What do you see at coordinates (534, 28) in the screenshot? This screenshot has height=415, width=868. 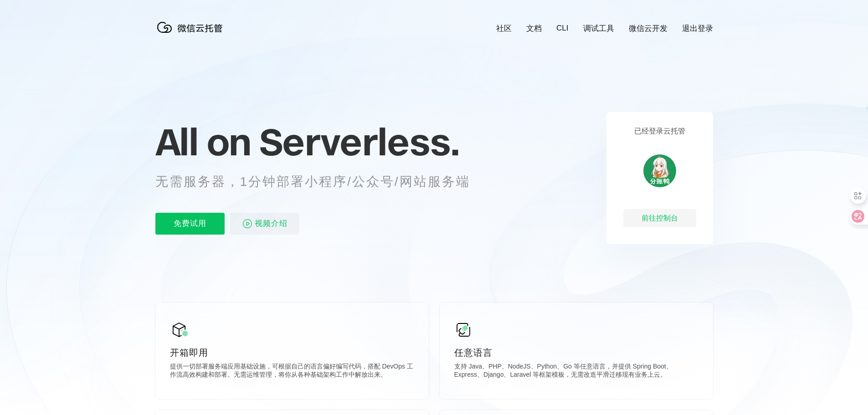 I see `a: 文档` at bounding box center [534, 28].